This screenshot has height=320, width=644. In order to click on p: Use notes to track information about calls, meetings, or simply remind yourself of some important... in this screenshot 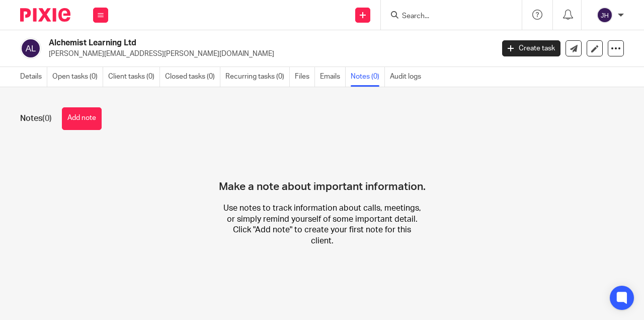, I will do `click(322, 224)`.